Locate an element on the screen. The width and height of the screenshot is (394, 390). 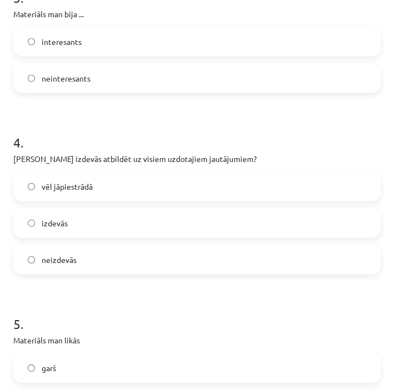
input: garš is located at coordinates (31, 367).